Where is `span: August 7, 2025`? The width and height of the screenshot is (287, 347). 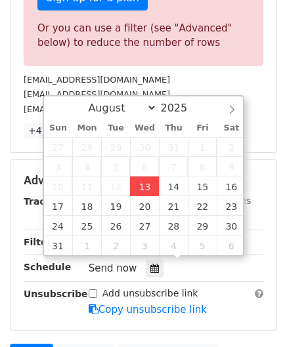
span: August 7, 2025 is located at coordinates (173, 167).